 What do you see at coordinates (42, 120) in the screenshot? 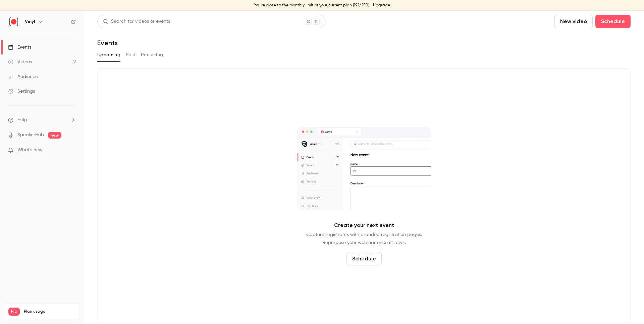
I see `li: help-dropdown-opener` at bounding box center [42, 120].